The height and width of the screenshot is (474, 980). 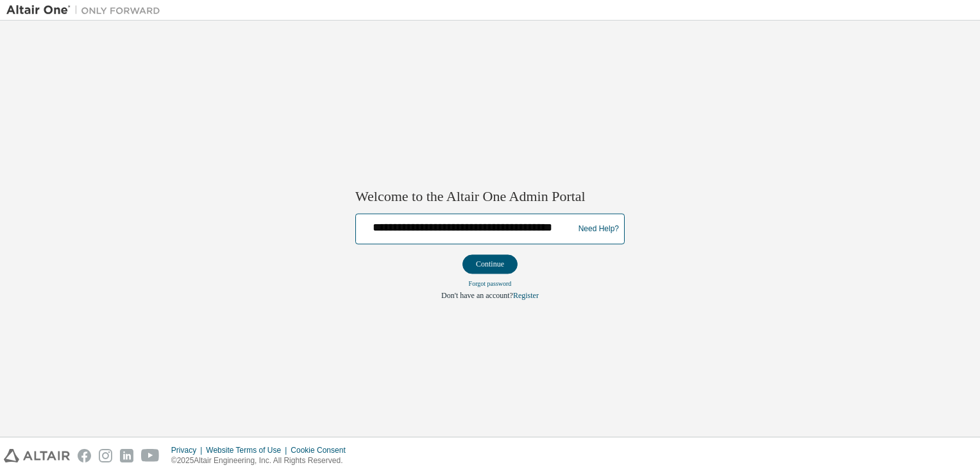 What do you see at coordinates (86, 10) in the screenshot?
I see `img: Altair One` at bounding box center [86, 10].